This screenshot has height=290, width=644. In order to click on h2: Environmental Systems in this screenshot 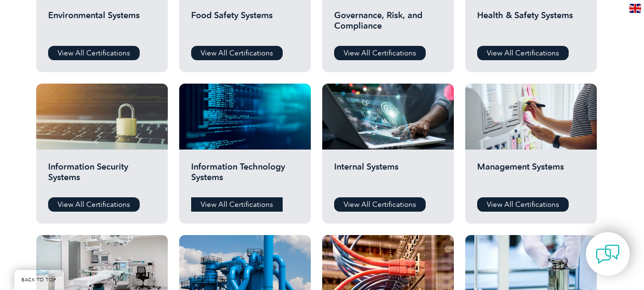, I will do `click(102, 24)`.